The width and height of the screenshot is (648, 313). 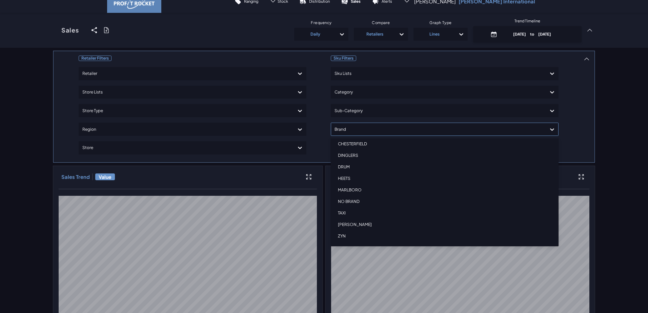 I want to click on span: Retailer Filters, so click(x=95, y=58).